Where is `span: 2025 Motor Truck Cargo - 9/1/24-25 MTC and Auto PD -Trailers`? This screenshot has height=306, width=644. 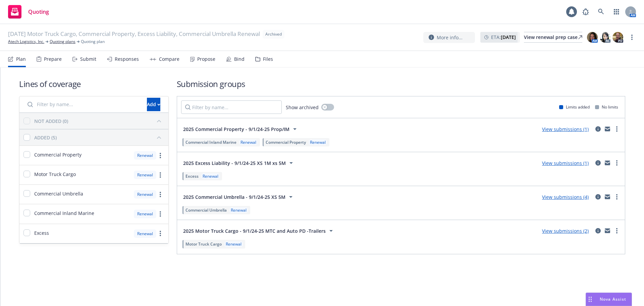
span: 2025 Motor Truck Cargo - 9/1/24-25 MTC and Auto PD -Trailers is located at coordinates (254, 231).